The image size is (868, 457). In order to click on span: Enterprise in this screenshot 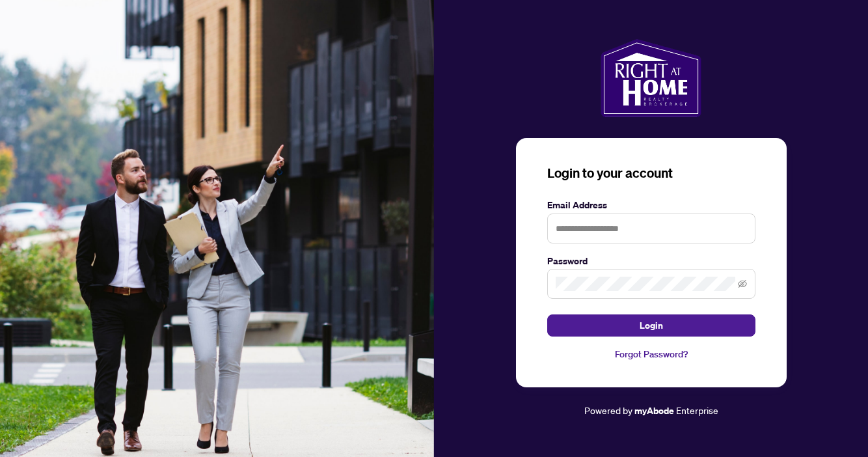, I will do `click(697, 410)`.